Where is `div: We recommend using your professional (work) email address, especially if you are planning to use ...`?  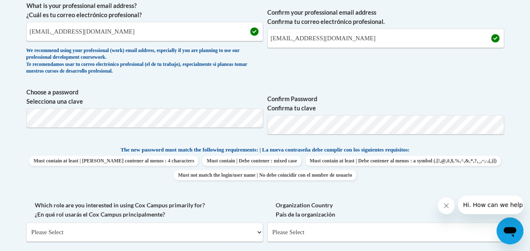
div: We recommend using your professional (work) email address, especially if you are planning to use ... is located at coordinates (145, 61).